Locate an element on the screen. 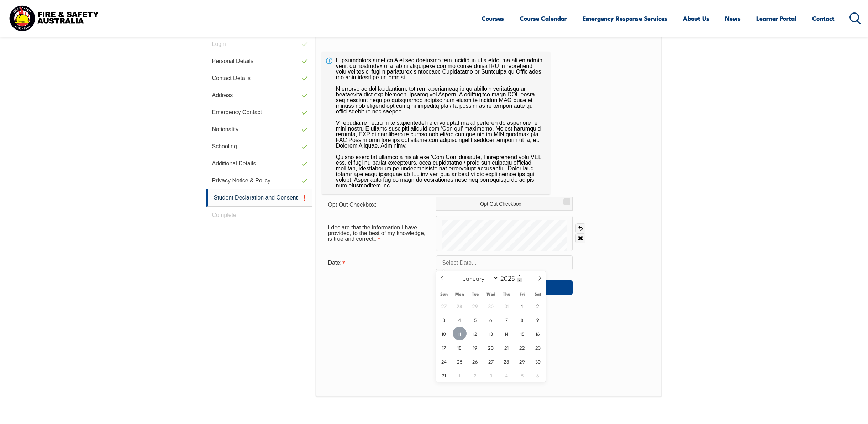 This screenshot has height=424, width=868. span: August 17, 2025 is located at coordinates (444, 347).